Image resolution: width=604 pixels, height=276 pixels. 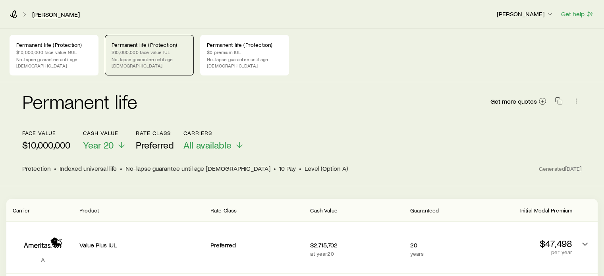 What do you see at coordinates (98, 145) in the screenshot?
I see `span: Year 20` at bounding box center [98, 145].